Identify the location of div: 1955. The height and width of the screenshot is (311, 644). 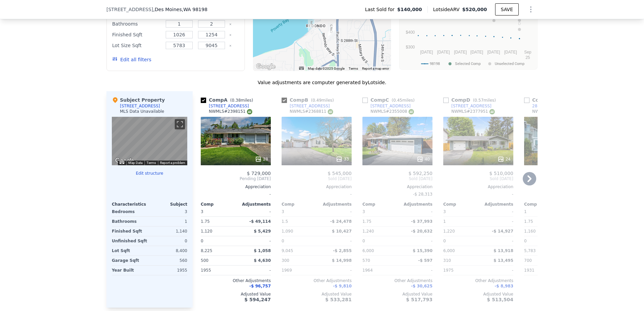
(218, 270).